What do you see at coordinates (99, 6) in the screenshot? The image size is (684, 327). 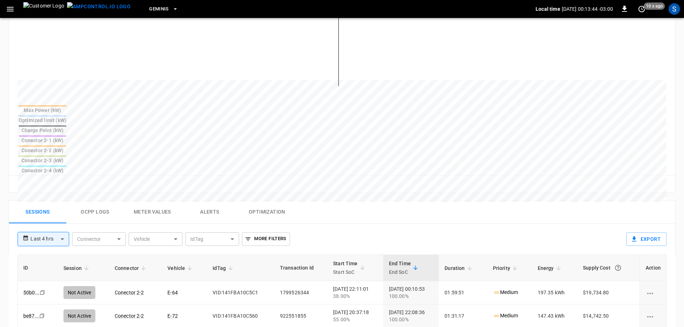 I see `img: ampcontrol.io logo` at bounding box center [99, 6].